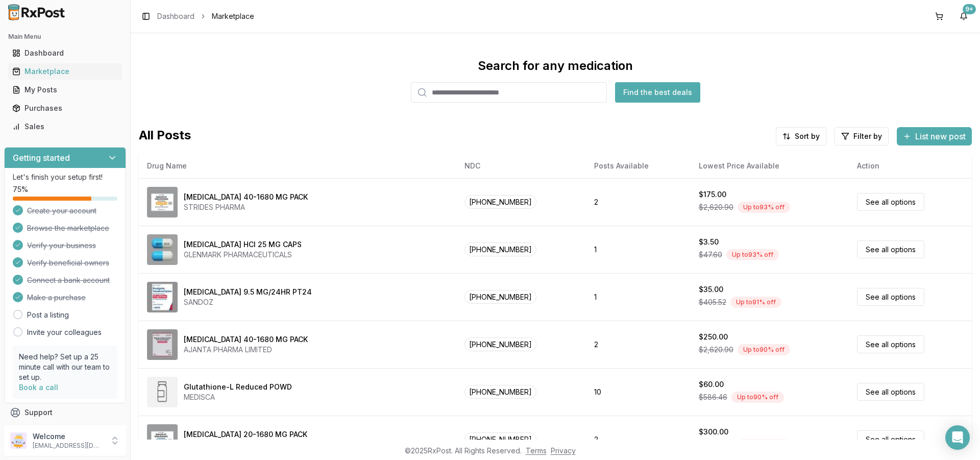  I want to click on div: Dashboard, so click(65, 53).